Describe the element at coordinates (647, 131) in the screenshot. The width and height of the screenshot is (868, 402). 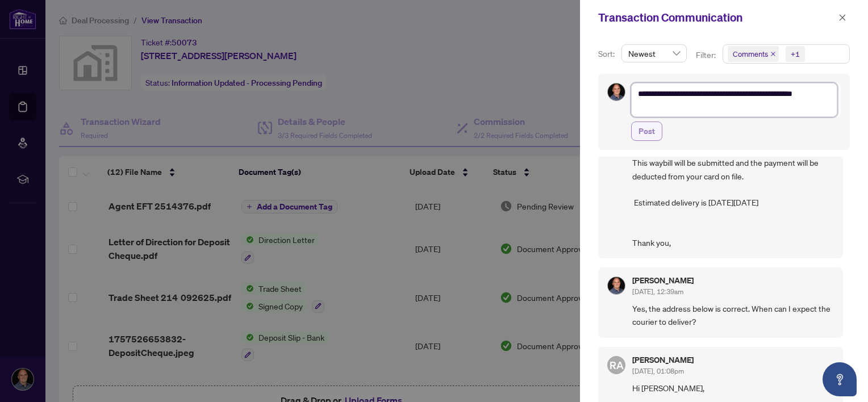
I see `button: Post` at that location.